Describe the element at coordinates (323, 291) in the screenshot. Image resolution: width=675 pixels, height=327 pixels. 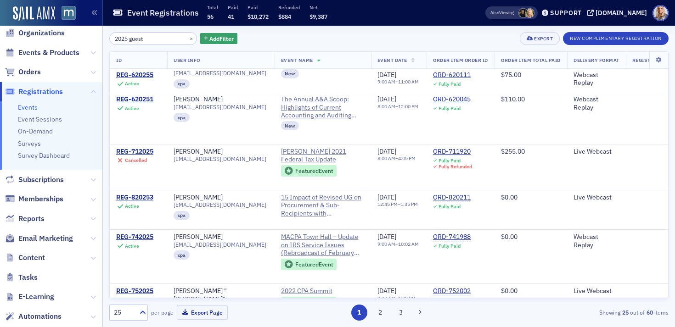
I see `a: 2022 CPA Summit` at that location.